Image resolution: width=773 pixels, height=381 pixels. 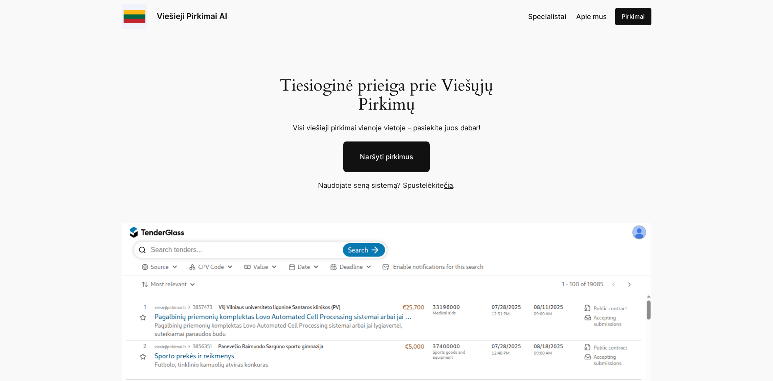 I want to click on span: Specialistai, so click(x=547, y=17).